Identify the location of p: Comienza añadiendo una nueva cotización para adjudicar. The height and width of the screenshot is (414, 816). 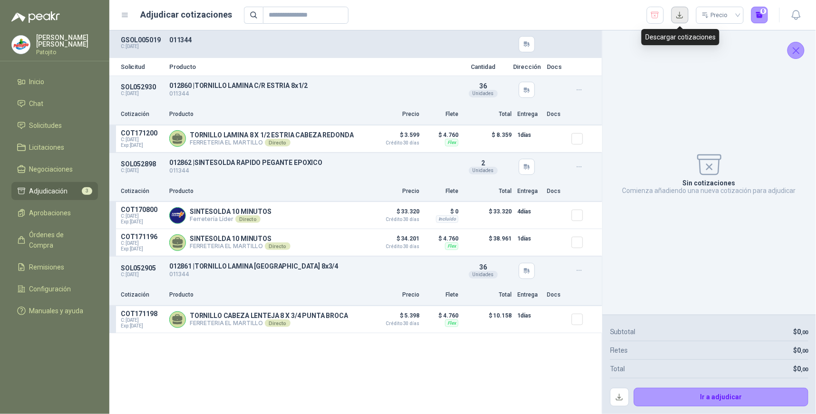
(709, 191).